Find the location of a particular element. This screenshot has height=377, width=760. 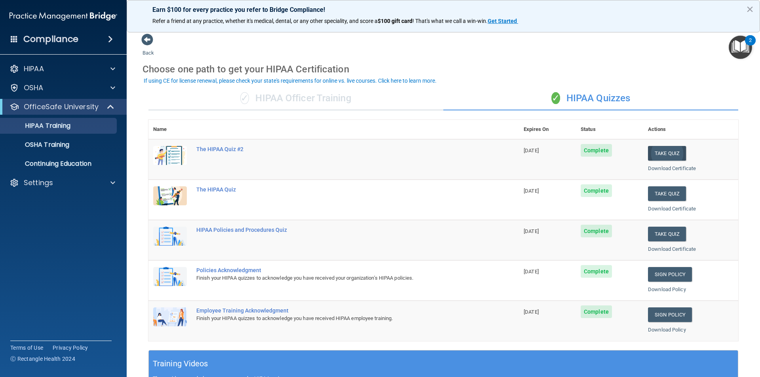

a: HIPAA is located at coordinates (62, 69).